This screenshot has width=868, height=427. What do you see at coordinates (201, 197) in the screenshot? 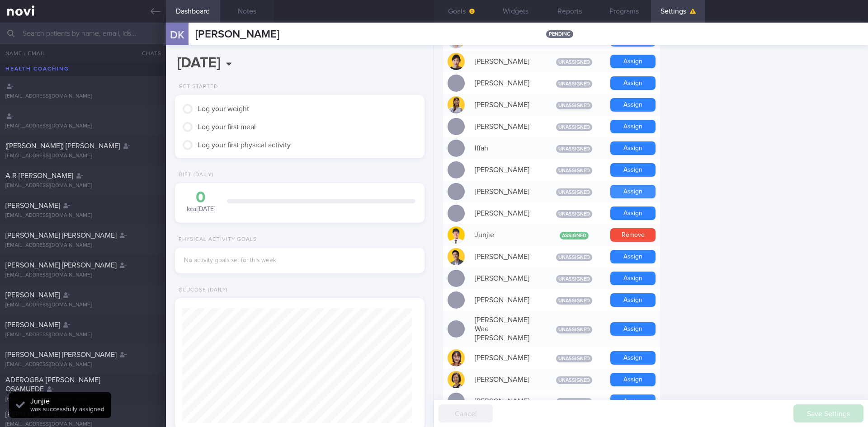
I see `div: 0` at bounding box center [201, 197].